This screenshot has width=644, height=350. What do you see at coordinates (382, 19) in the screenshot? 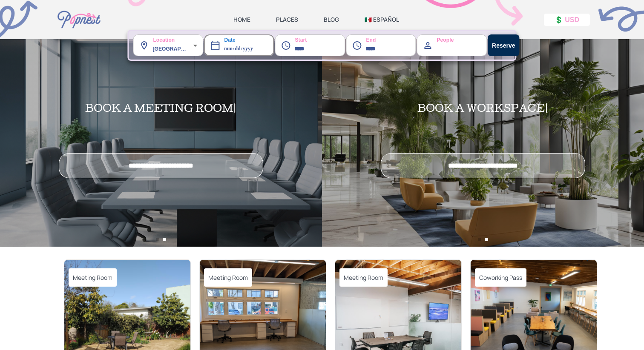
I see `a: 🇲🇽 ESPAÑOL` at bounding box center [382, 19].